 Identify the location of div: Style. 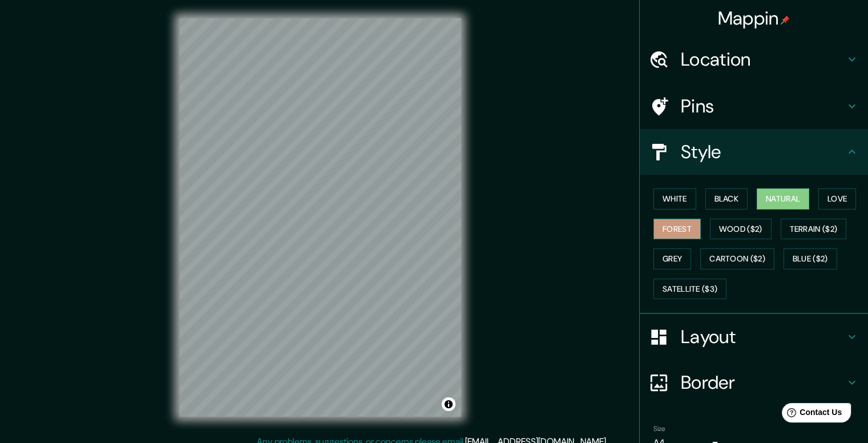
(754, 152).